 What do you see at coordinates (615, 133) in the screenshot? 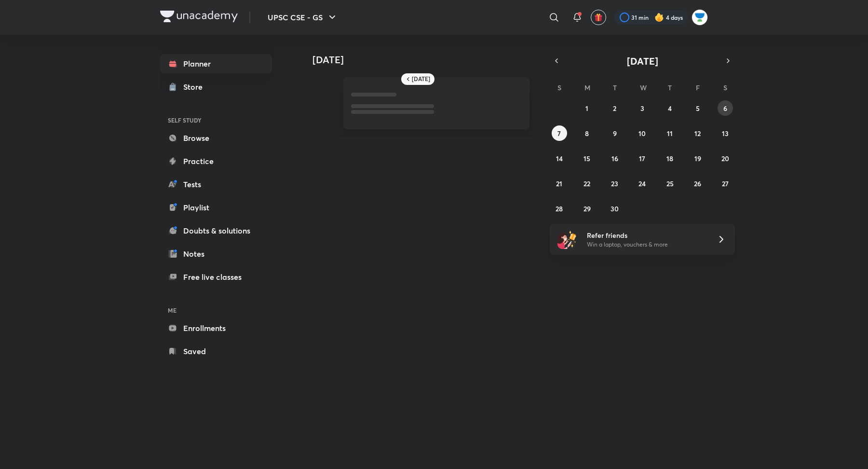
I see `abbr: September 9, 2025` at bounding box center [615, 133].